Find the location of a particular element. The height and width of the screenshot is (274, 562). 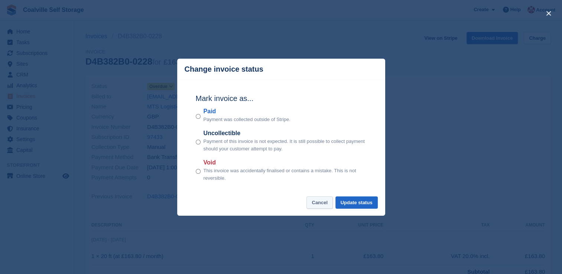

p: Payment was collected outside of Stripe. is located at coordinates (247, 120).